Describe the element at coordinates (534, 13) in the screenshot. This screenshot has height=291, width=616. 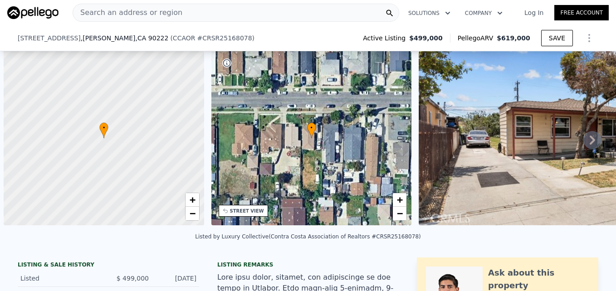
I see `a: Log In` at that location.